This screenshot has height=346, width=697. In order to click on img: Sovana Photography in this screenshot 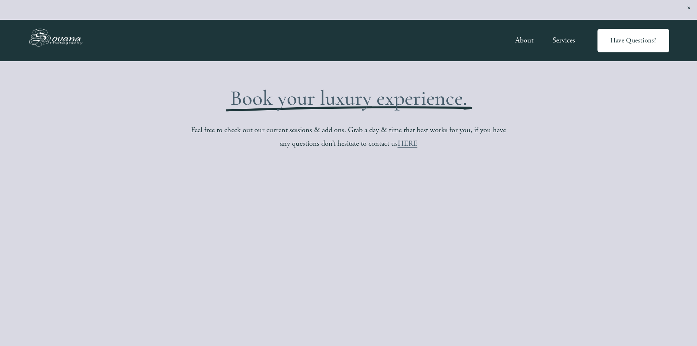, I will do `click(58, 40)`.